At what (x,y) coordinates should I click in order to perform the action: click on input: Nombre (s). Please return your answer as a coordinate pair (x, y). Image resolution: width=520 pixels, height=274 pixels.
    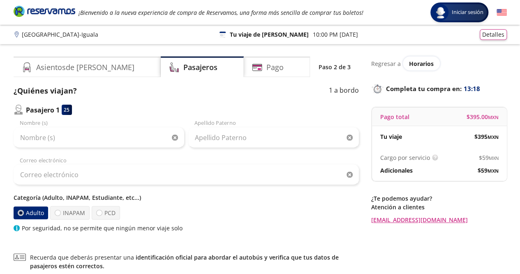
    Looking at the image, I should click on (99, 137).